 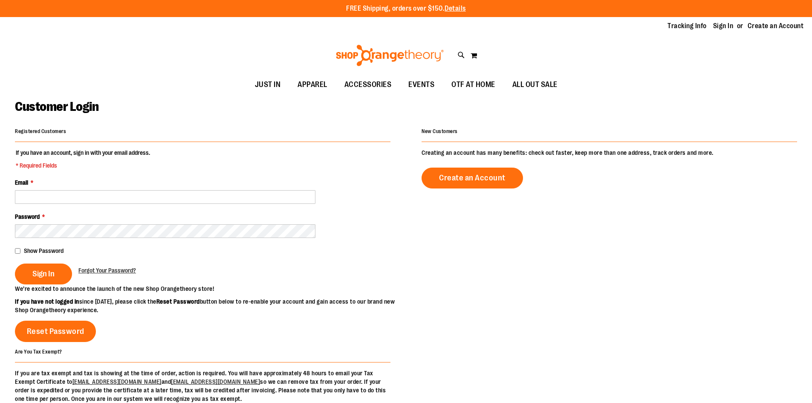 What do you see at coordinates (723, 26) in the screenshot?
I see `a: Sign In` at bounding box center [723, 26].